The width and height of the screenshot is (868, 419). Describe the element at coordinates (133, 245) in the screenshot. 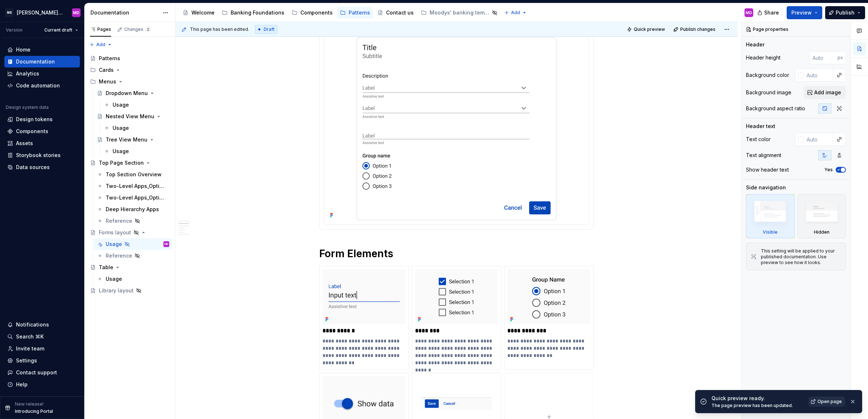

I see `a: UsageMD` at that location.